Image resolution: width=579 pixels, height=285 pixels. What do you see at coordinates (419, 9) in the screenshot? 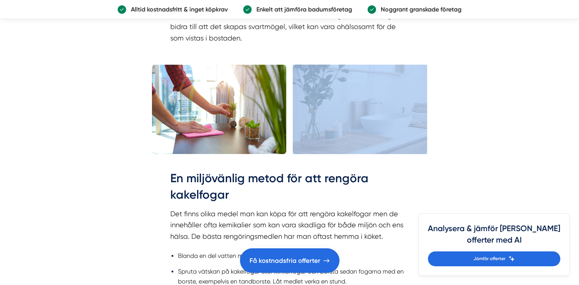
I see `p: Noggrant granskade företag` at bounding box center [419, 9].